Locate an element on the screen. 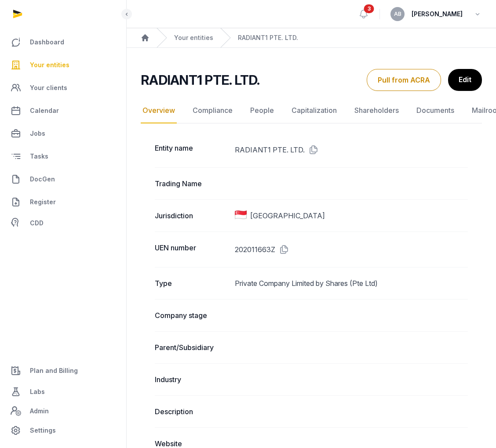  span: Plan and Billing is located at coordinates (53, 371).